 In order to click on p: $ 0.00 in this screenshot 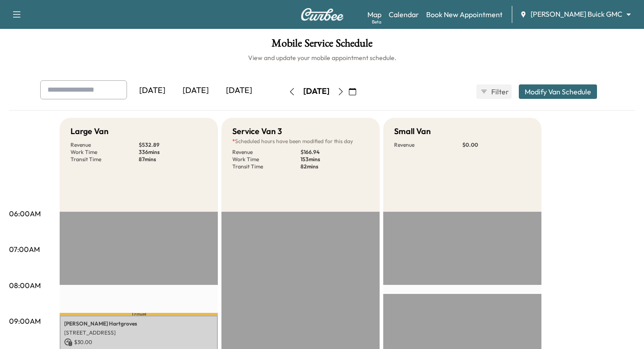, I will do `click(496, 145)`.